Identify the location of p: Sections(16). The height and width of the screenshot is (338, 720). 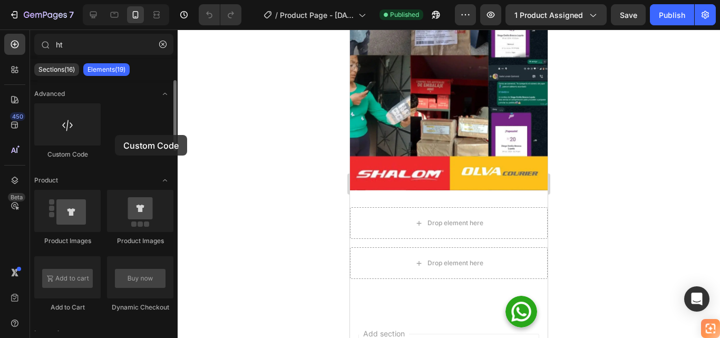
(56, 70).